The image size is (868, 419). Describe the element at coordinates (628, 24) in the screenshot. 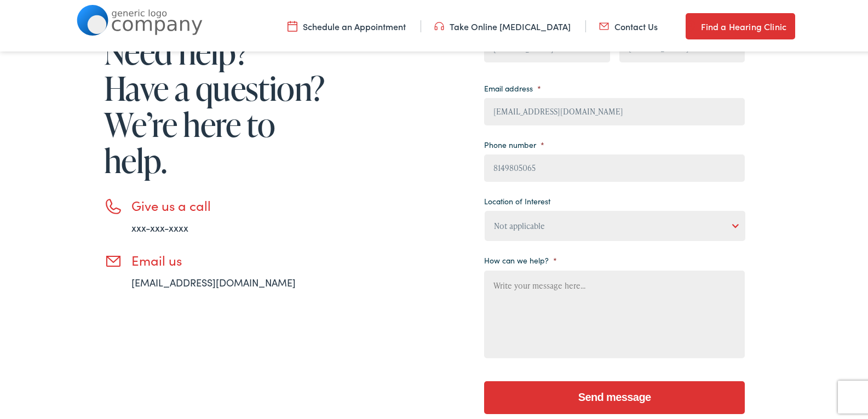

I see `a: Contact Us` at that location.